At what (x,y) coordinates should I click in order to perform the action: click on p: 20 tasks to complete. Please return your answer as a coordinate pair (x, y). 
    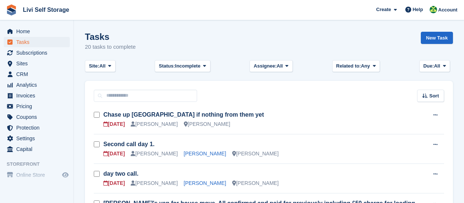
    Looking at the image, I should click on (110, 47).